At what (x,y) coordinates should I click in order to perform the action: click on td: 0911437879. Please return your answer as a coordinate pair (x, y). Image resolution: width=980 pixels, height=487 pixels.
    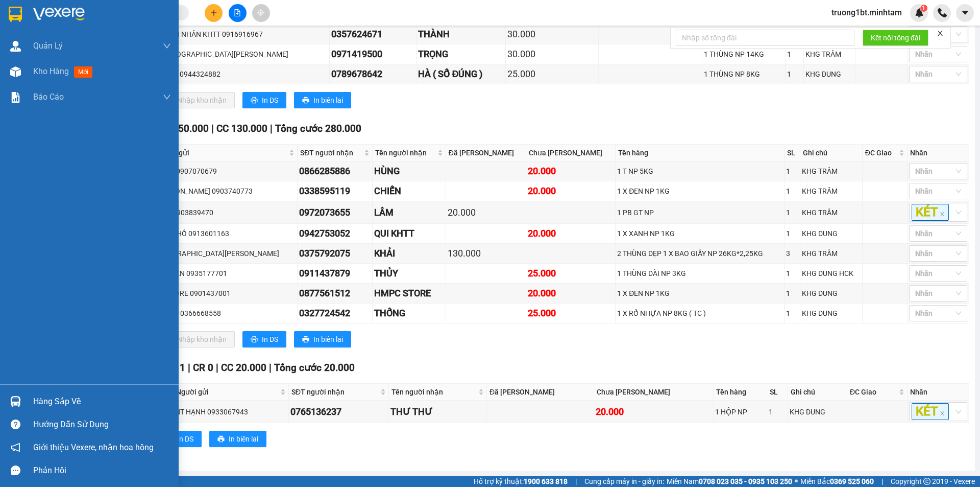
    Looking at the image, I should click on (335, 273).